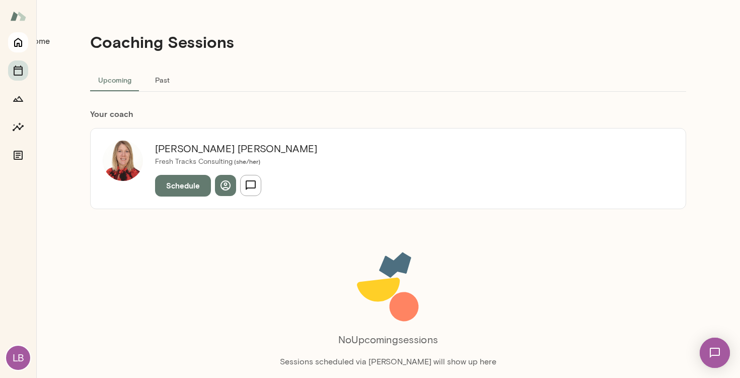 The image size is (740, 378). Describe the element at coordinates (123, 161) in the screenshot. I see `img: Rondi Mertes` at that location.